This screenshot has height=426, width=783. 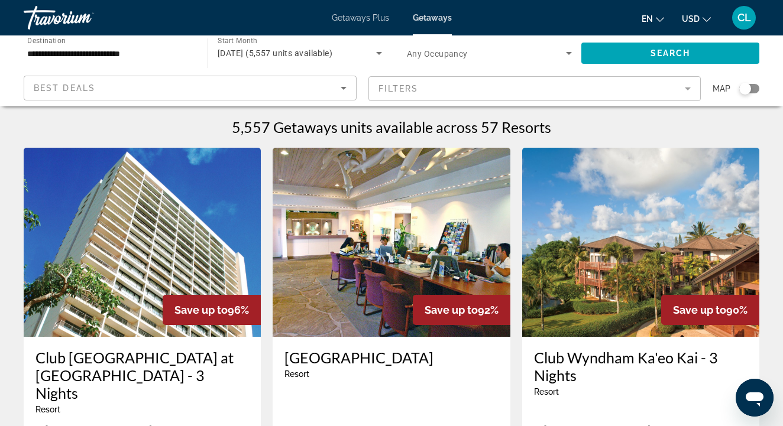 I want to click on span: Destination, so click(x=46, y=40).